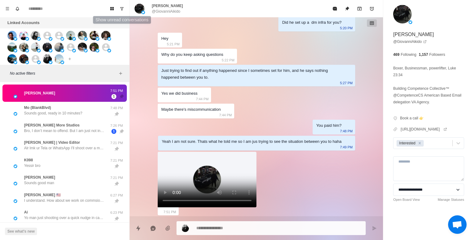 This screenshot has height=240, width=474. I want to click on p: 5:21 PM, so click(173, 44).